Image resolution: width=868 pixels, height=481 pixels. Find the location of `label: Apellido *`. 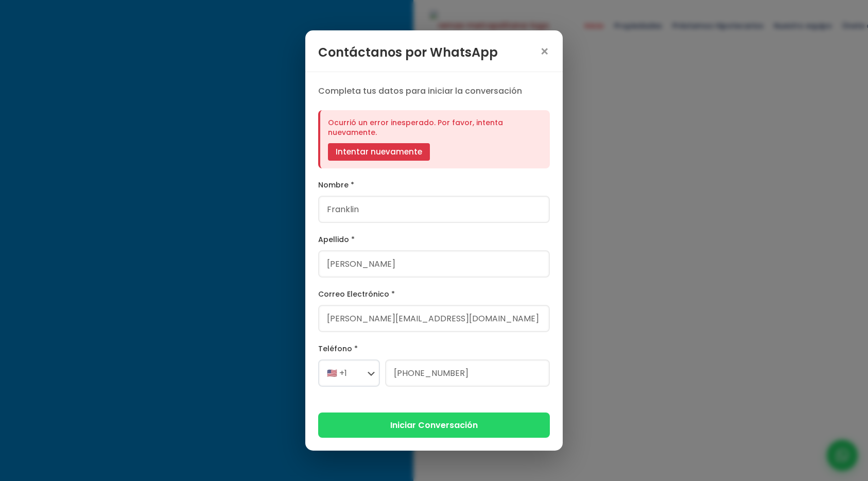

label: Apellido * is located at coordinates (434, 240).